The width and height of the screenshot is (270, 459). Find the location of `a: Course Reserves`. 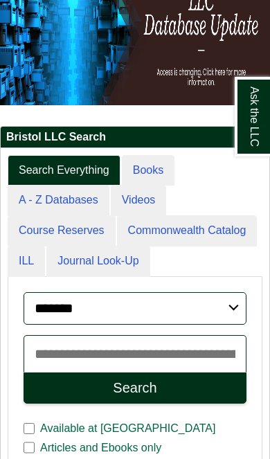

a: Course Reserves is located at coordinates (62, 230).